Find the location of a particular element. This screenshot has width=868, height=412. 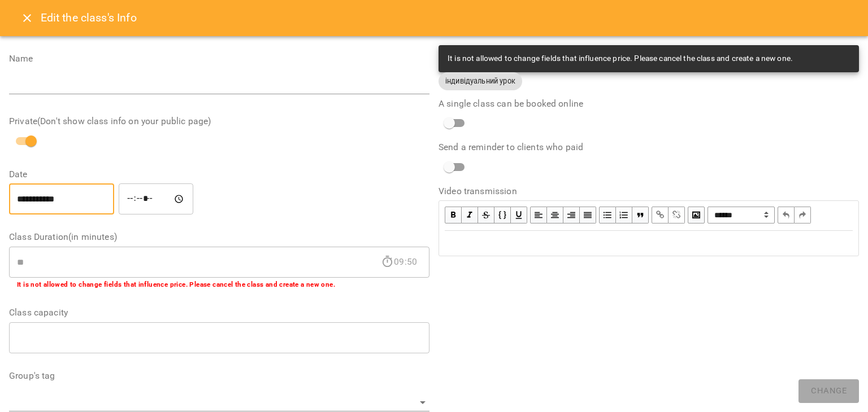

span: індивідуальний урок is located at coordinates (480, 81).